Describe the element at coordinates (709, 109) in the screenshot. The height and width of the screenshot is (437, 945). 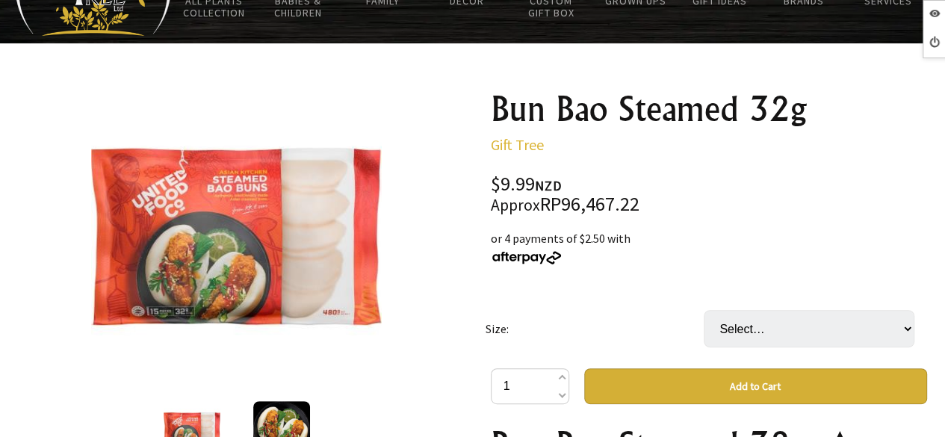
I see `h1: Bun Bao Steamed 32g` at that location.